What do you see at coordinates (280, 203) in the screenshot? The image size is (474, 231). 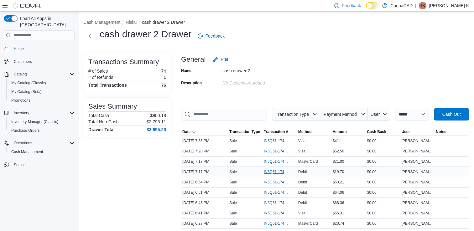 I see `button: IN5Q51-174105` at bounding box center [280, 203].